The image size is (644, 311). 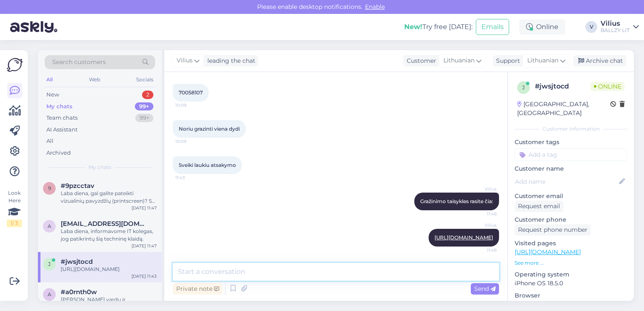 What do you see at coordinates (571, 169) in the screenshot?
I see `p: Customer name` at bounding box center [571, 169].